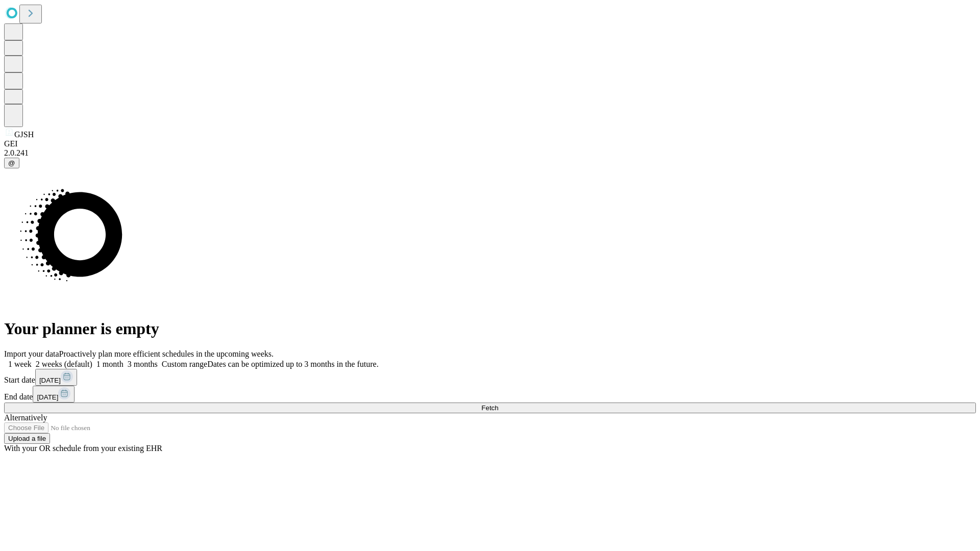 This screenshot has width=980, height=551. What do you see at coordinates (490, 328) in the screenshot?
I see `h1: Your planner is empty` at bounding box center [490, 328].